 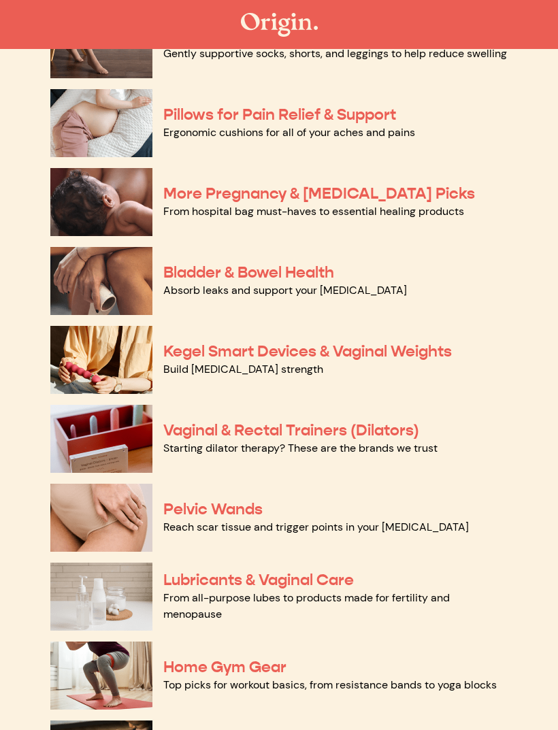 What do you see at coordinates (224, 667) in the screenshot?
I see `a: Home Gym Gear` at bounding box center [224, 667].